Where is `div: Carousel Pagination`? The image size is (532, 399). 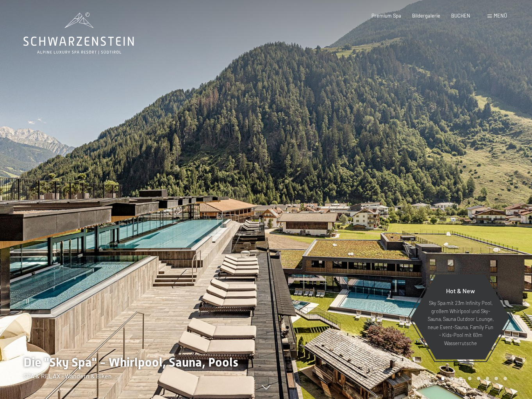 div: Carousel Pagination is located at coordinates (473, 378).